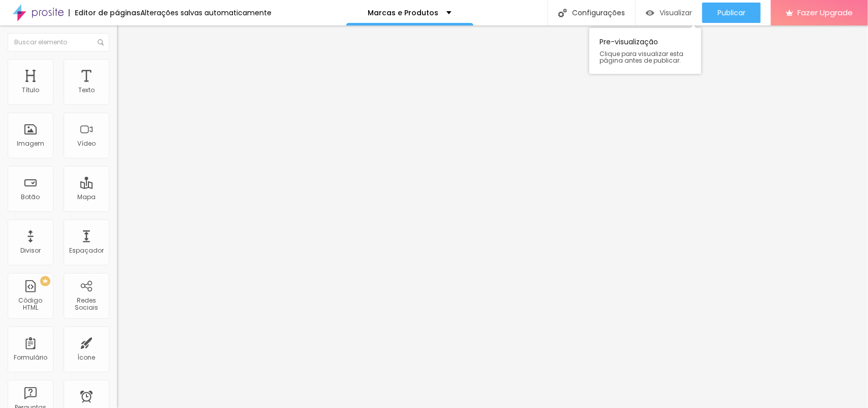  I want to click on p: Marcas e Produtos, so click(403, 13).